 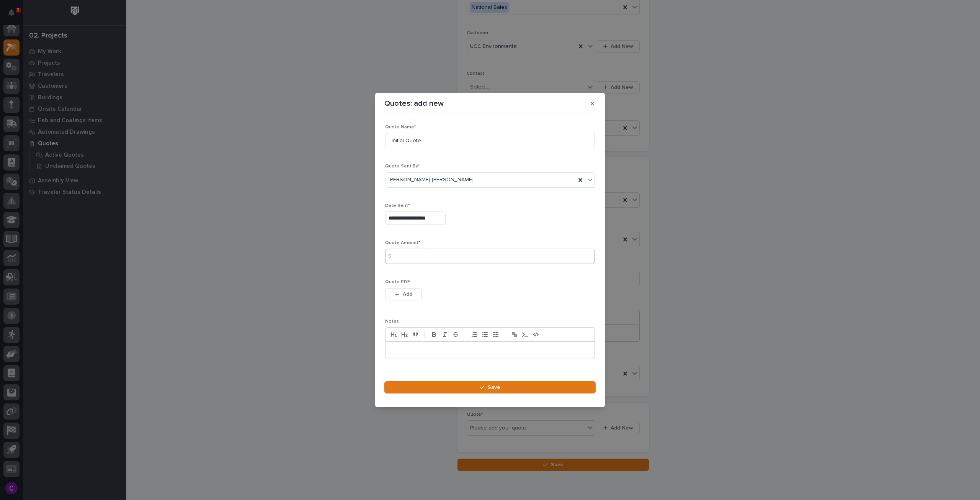 I want to click on button: Add, so click(x=403, y=294).